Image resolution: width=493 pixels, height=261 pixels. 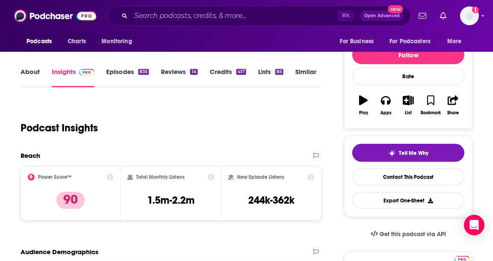 I want to click on a: Similar, so click(x=306, y=78).